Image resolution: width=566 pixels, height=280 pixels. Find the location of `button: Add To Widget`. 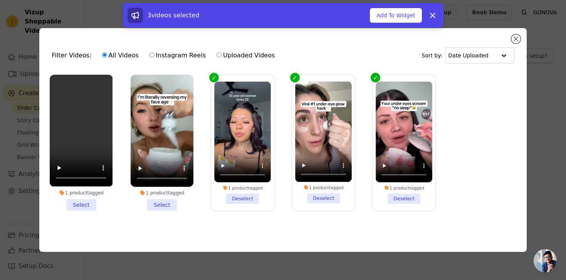

button: Add To Widget is located at coordinates (396, 15).